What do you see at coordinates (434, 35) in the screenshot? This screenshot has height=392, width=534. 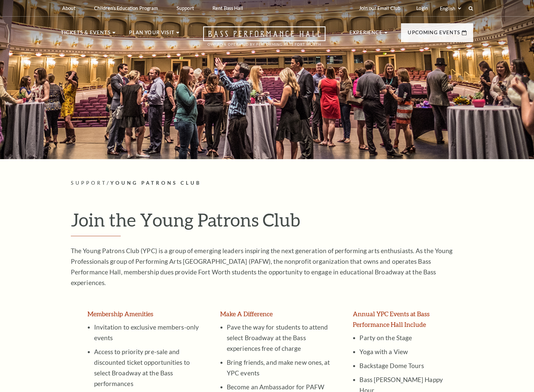 I see `p: Upcoming Events` at bounding box center [434, 35].